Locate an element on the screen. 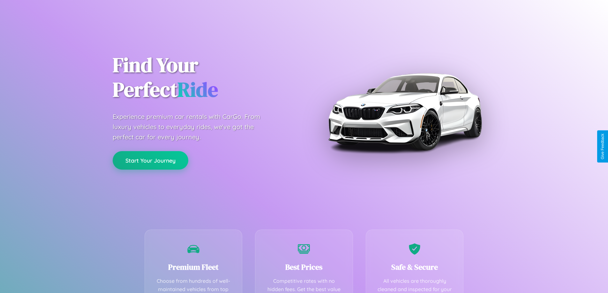 This screenshot has height=293, width=608. span: Ride is located at coordinates (198, 89).